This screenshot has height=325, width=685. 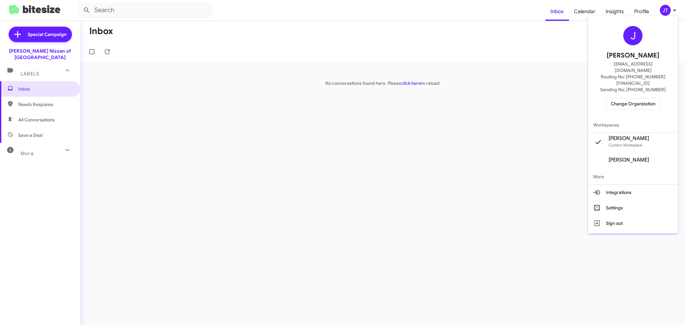 What do you see at coordinates (633, 223) in the screenshot?
I see `button: Sign out` at bounding box center [633, 223].